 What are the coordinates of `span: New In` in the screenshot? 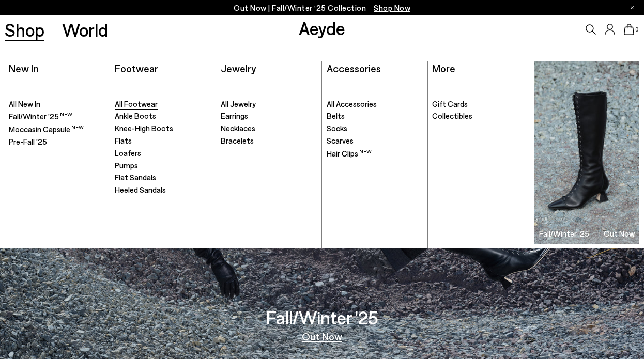 It's located at (24, 68).